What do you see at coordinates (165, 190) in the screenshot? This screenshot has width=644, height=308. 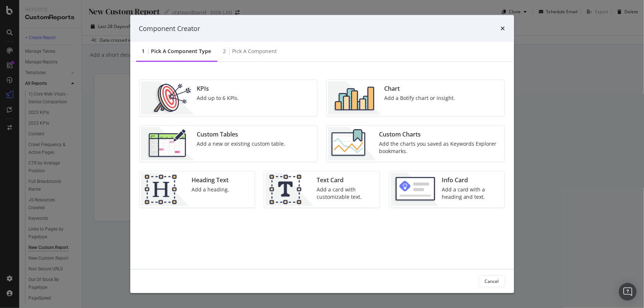 I see `img: CtJ9-kHf.png` at bounding box center [165, 190].